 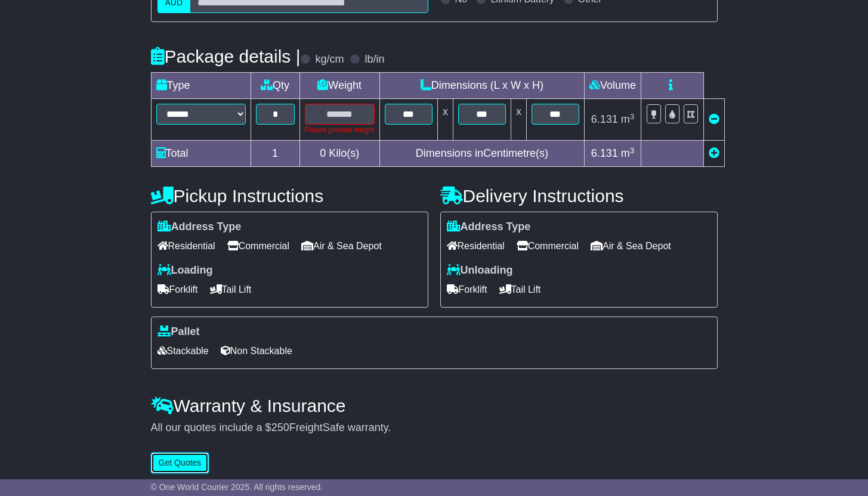 What do you see at coordinates (178, 333) in the screenshot?
I see `label: Pallet` at bounding box center [178, 333].